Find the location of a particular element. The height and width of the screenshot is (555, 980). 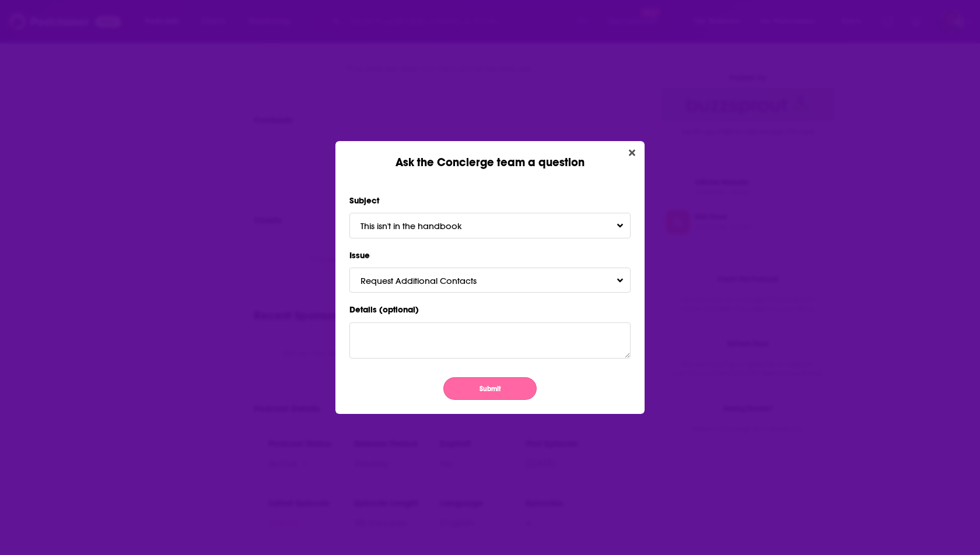

button: Request Additional ContactsToggle Pronoun Dropdown is located at coordinates (490, 280).